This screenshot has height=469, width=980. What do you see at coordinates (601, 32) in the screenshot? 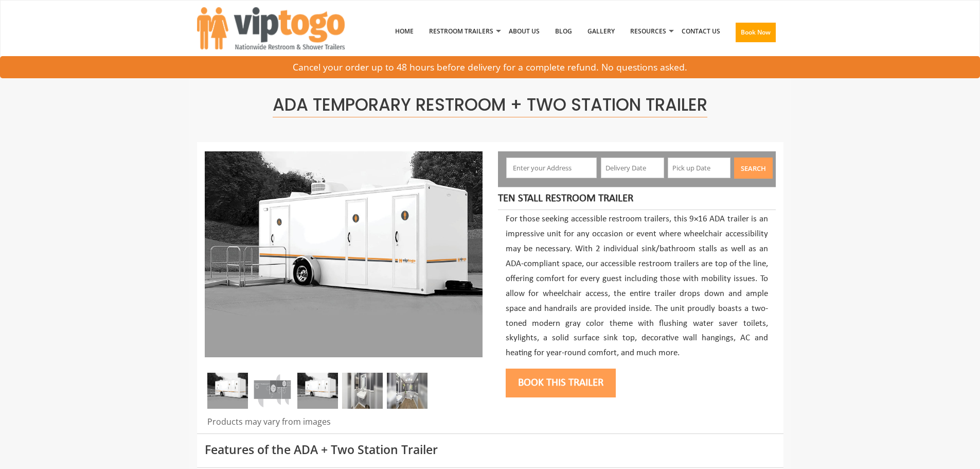
I see `a: Gallery` at bounding box center [601, 32].